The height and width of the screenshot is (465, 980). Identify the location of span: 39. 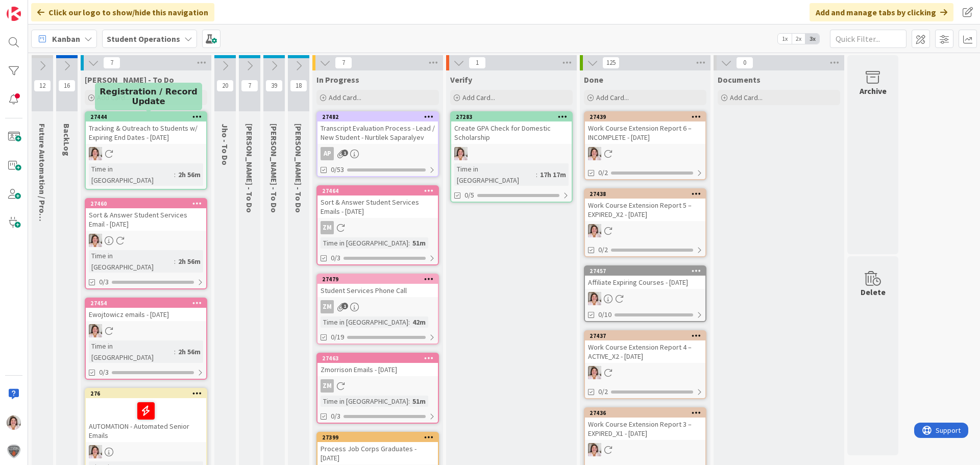
(275, 85).